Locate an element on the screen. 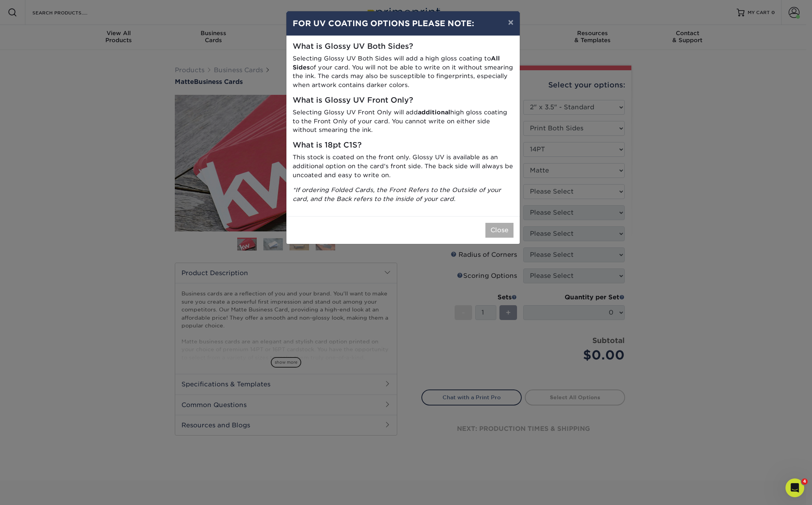  h5: What is 18pt C1S? is located at coordinates (403, 145).